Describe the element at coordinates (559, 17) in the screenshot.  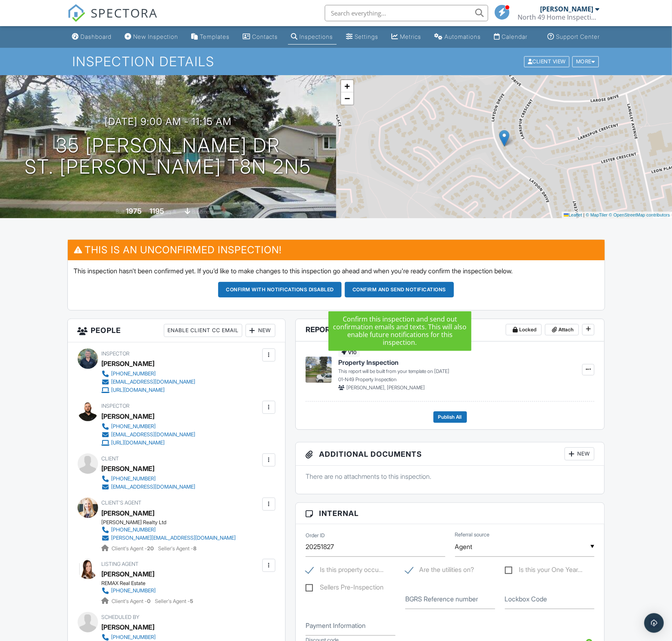
I see `div: North 49 Home Inspections Limited Partnership` at that location.